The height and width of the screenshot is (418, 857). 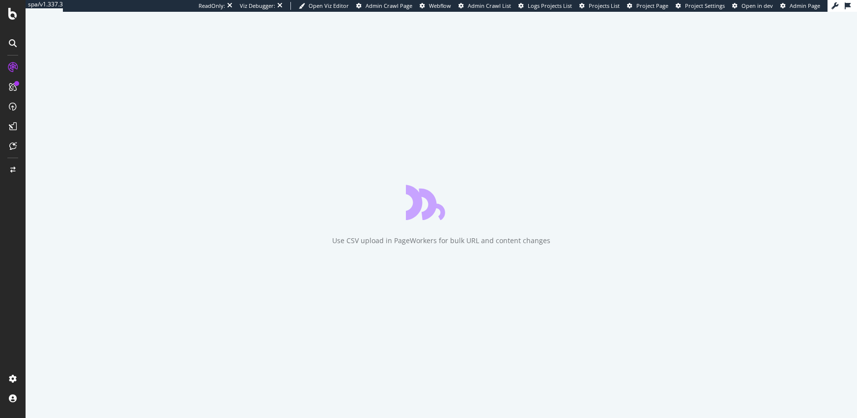 I want to click on div: Viz Debugger:, so click(x=257, y=6).